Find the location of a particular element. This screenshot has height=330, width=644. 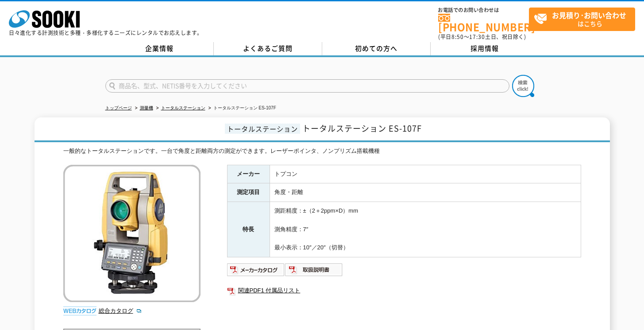

th: メーカー is located at coordinates (248, 174).